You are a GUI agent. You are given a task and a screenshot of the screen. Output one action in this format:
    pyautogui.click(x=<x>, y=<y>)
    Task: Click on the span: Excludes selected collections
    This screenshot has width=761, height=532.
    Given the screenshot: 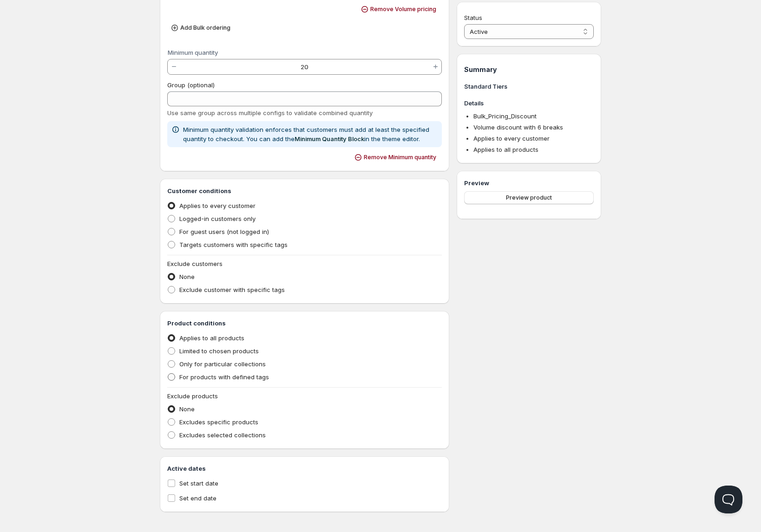 What is the action you would take?
    pyautogui.click(x=223, y=435)
    